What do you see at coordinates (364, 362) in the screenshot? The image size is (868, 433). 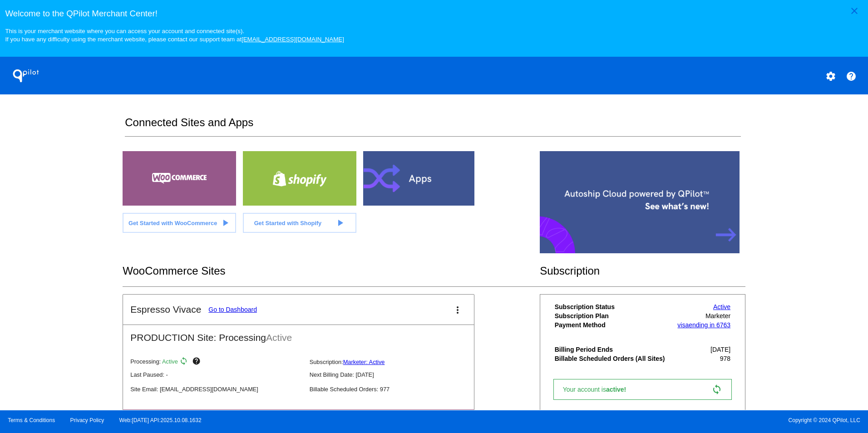 I see `a: Marketer: Active` at bounding box center [364, 362].